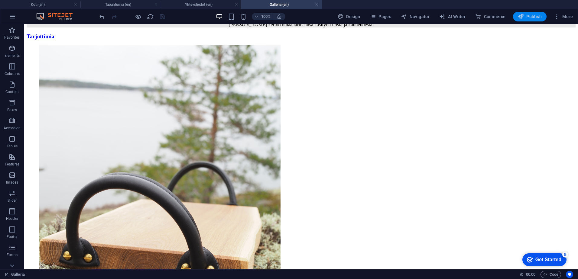  Describe the element at coordinates (529, 17) in the screenshot. I see `button: Publish` at that location.